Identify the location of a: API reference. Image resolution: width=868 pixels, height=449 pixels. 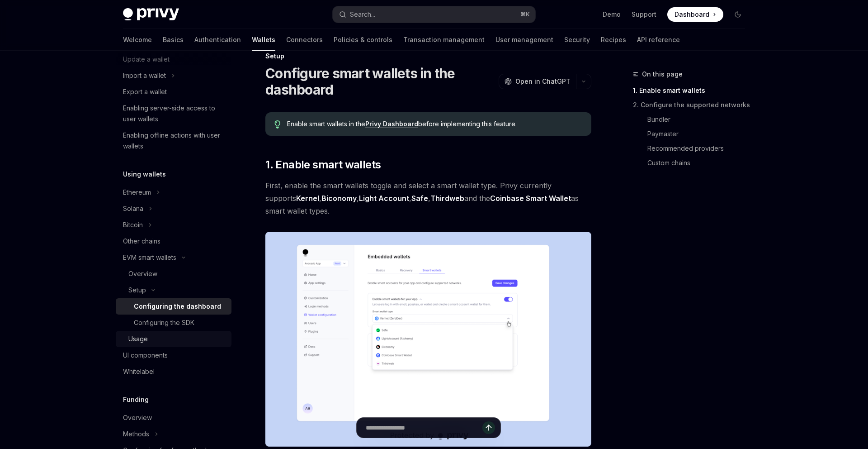
(658, 40).